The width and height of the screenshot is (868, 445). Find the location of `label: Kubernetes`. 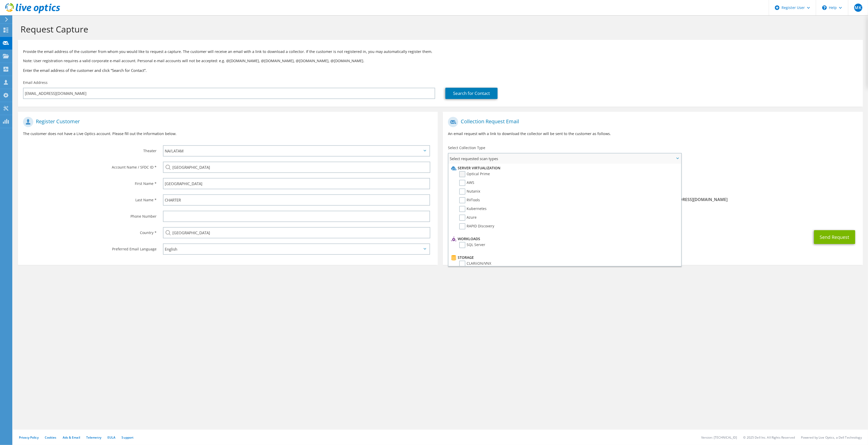

label: Kubernetes is located at coordinates (473, 209).